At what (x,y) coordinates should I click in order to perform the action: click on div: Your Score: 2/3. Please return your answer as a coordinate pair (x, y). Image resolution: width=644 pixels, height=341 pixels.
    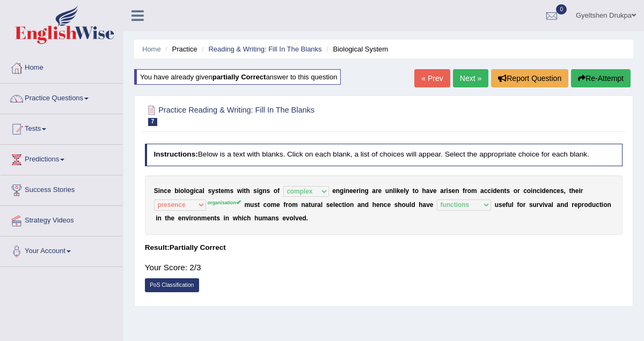
    Looking at the image, I should click on (384, 267).